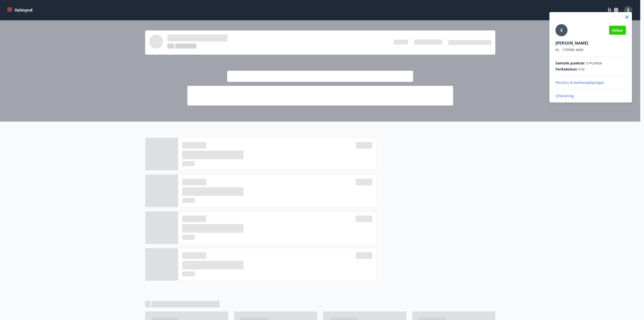  Describe the element at coordinates (570, 63) in the screenshot. I see `span: Samtals punktar :` at that location.